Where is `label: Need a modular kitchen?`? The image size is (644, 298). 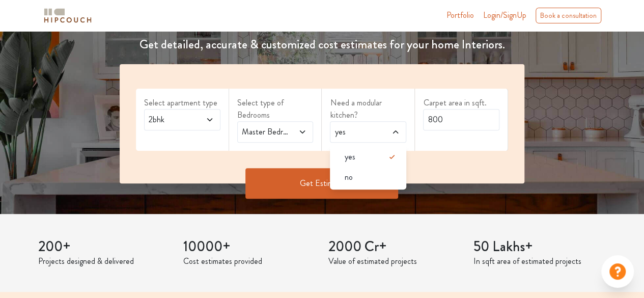 label: Need a modular kitchen? is located at coordinates (368, 109).